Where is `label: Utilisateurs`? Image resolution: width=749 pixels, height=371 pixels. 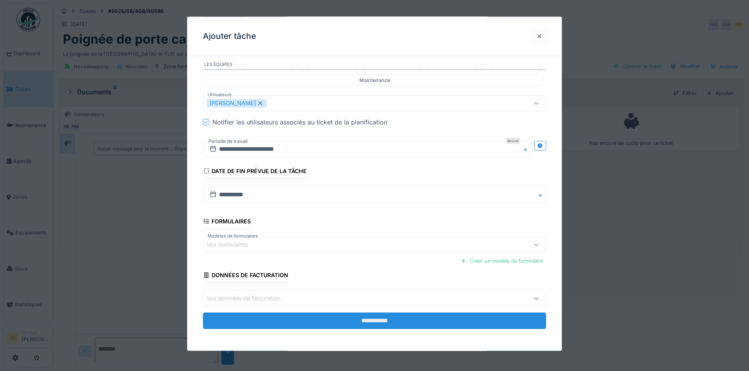
label: Utilisateurs is located at coordinates (219, 94).